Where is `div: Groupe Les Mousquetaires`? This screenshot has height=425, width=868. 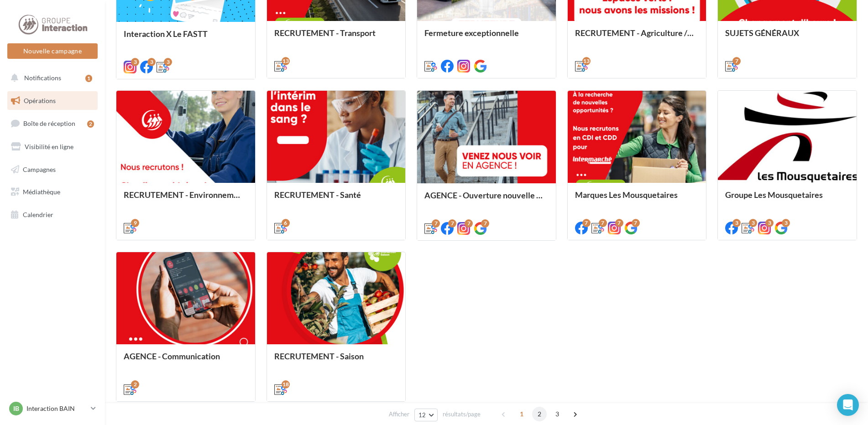 div: Groupe Les Mousquetaires is located at coordinates (787, 199).